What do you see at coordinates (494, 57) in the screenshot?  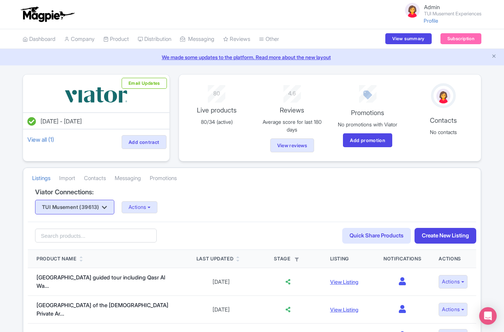 I see `button: Close announcement` at bounding box center [494, 57].